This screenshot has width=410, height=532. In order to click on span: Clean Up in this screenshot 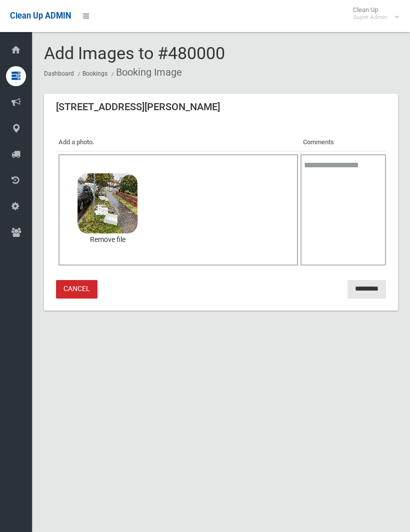, I will do `click(373, 13)`.